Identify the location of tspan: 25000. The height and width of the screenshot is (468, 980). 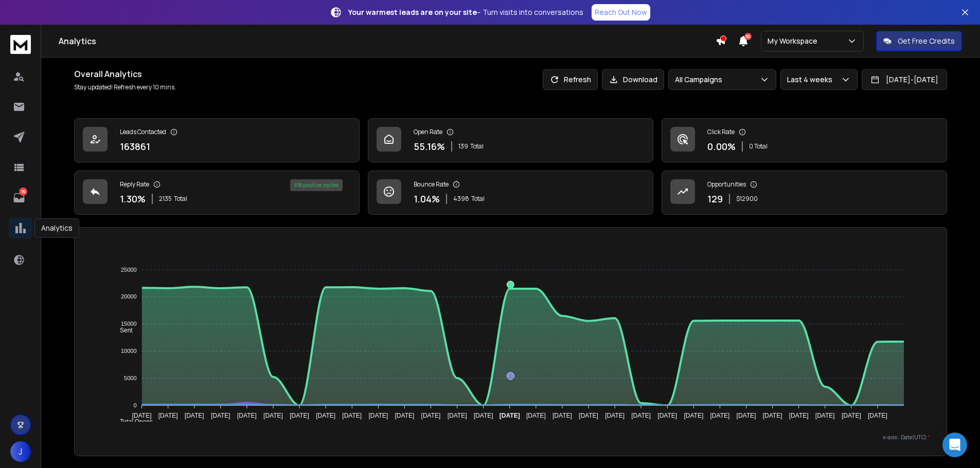
(128, 270).